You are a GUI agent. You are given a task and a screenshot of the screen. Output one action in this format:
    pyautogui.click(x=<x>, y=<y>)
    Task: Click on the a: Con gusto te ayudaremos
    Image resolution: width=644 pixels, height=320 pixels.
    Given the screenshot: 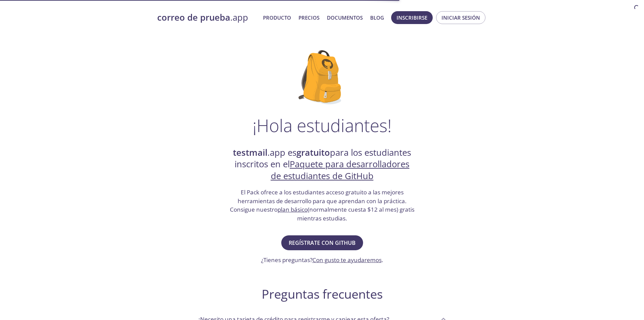 What is the action you would take?
    pyautogui.click(x=347, y=260)
    